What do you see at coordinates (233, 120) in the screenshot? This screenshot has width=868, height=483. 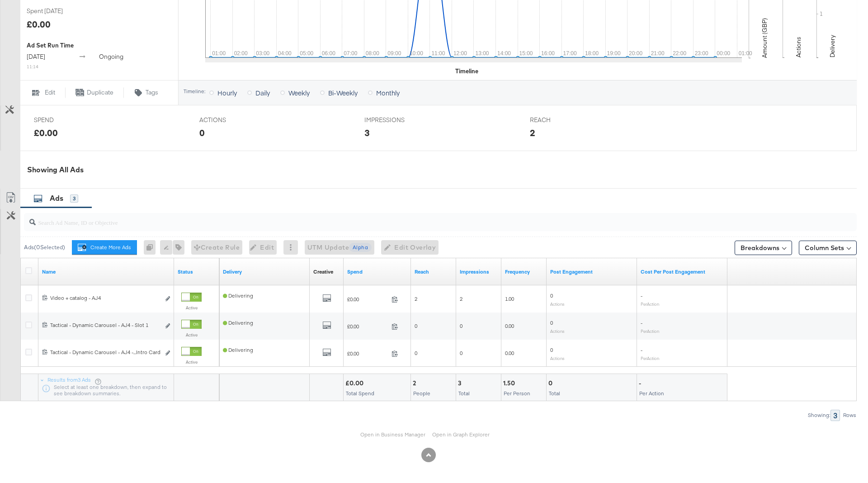 I see `span: ACTIONS` at bounding box center [233, 120].